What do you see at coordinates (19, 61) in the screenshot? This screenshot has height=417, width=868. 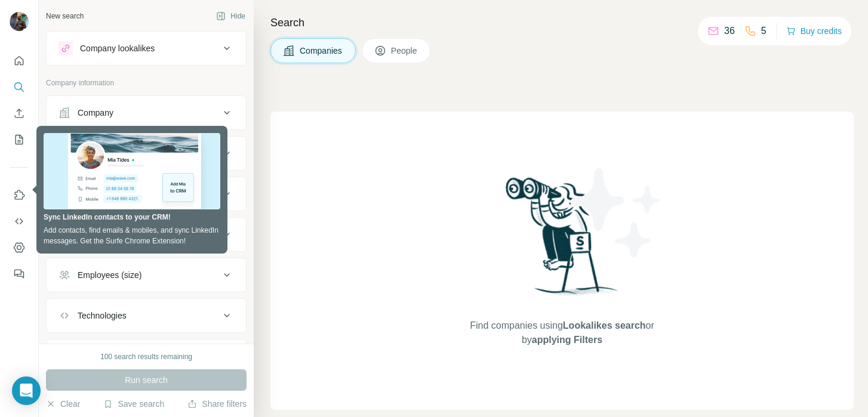 I see `button: Quick start` at bounding box center [19, 61].